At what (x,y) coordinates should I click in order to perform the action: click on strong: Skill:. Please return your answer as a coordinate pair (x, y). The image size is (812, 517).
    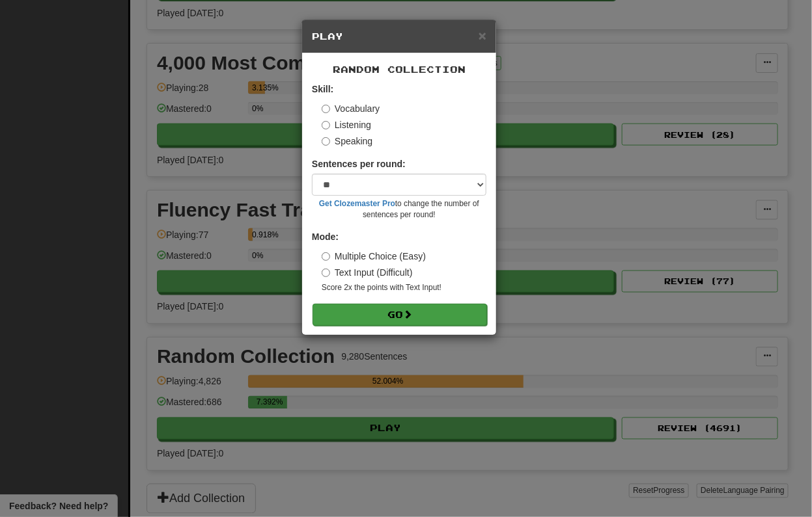
    Looking at the image, I should click on (322, 89).